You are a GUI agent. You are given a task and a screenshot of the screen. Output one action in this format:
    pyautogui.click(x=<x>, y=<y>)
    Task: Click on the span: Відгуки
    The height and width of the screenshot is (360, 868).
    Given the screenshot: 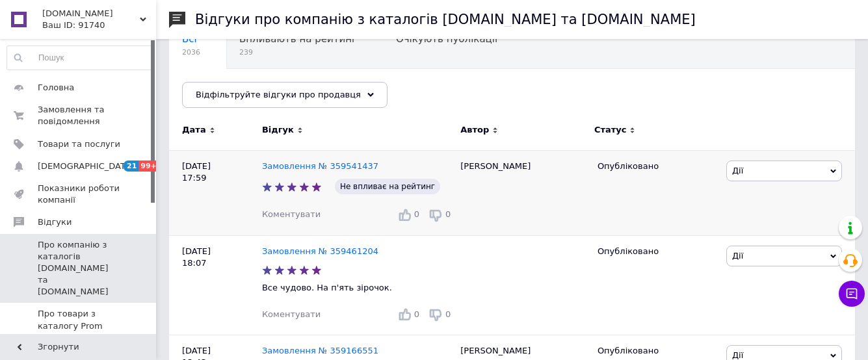 What is the action you would take?
    pyautogui.click(x=55, y=222)
    